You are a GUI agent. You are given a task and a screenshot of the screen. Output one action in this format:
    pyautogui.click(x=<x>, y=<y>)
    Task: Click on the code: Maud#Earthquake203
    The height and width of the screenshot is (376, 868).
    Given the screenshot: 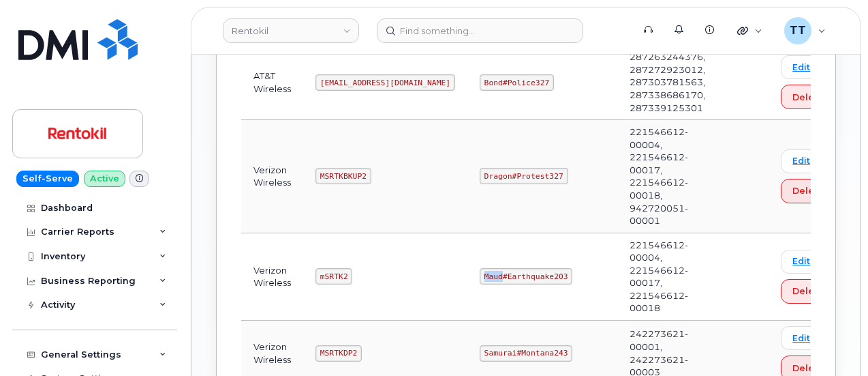 What is the action you would take?
    pyautogui.click(x=526, y=276)
    